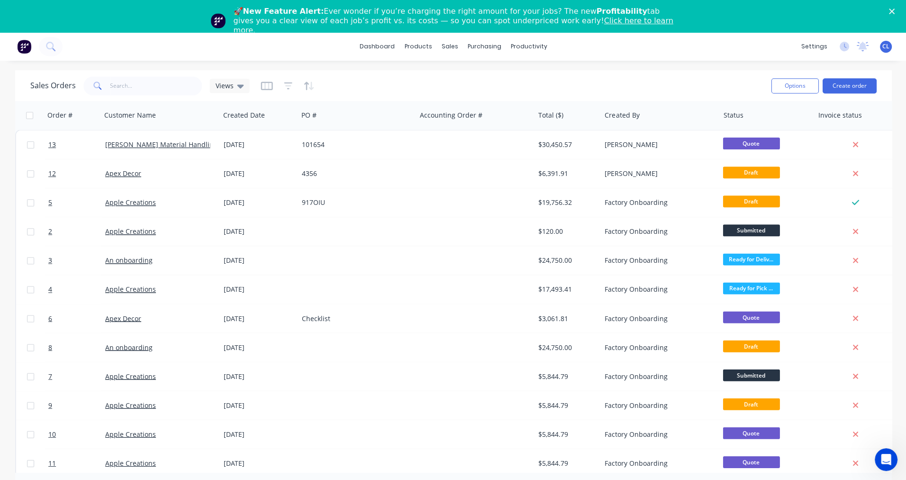 This screenshot has height=480, width=906. What do you see at coordinates (354, 145) in the screenshot?
I see `div: 101654` at bounding box center [354, 145].